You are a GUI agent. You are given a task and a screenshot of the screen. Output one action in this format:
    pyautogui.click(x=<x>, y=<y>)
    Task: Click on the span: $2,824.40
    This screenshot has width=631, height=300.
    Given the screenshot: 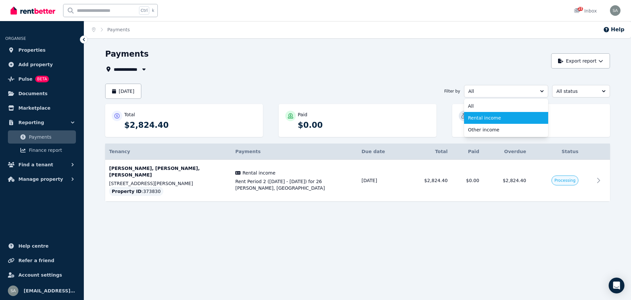 What is the action you would take?
    pyautogui.click(x=515, y=180)
    